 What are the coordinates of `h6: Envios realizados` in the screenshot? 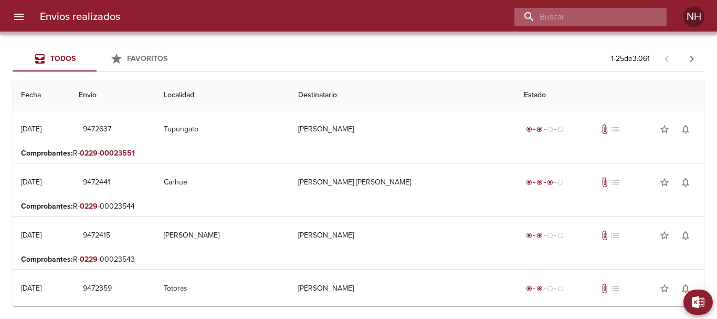 It's located at (80, 17).